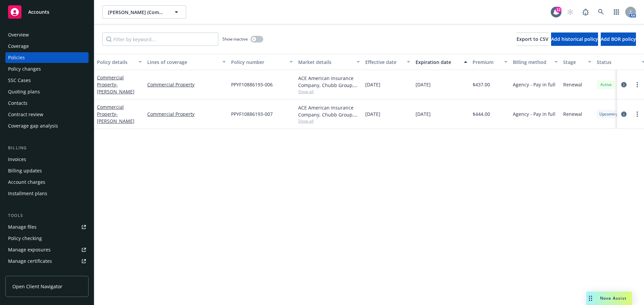 Image resolution: width=644 pixels, height=305 pixels. Describe the element at coordinates (329, 82) in the screenshot. I see `div: ACE American Insurance Company, Chubb Group, The ABC Program, The ABC Program` at that location.